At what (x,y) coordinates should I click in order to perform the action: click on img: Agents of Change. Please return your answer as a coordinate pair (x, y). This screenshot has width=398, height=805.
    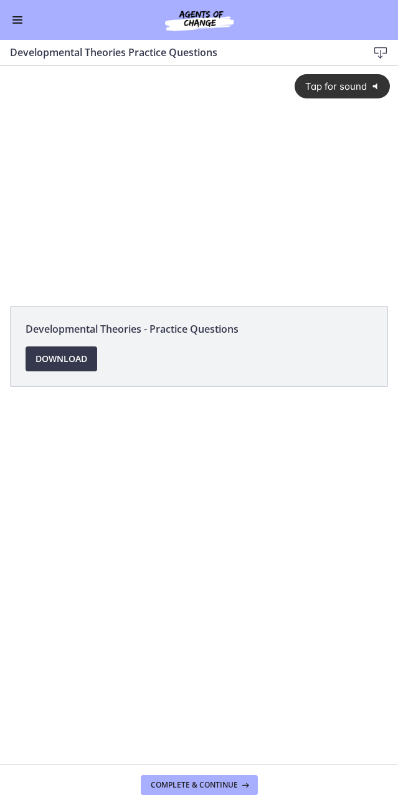
    Looking at the image, I should click on (199, 20).